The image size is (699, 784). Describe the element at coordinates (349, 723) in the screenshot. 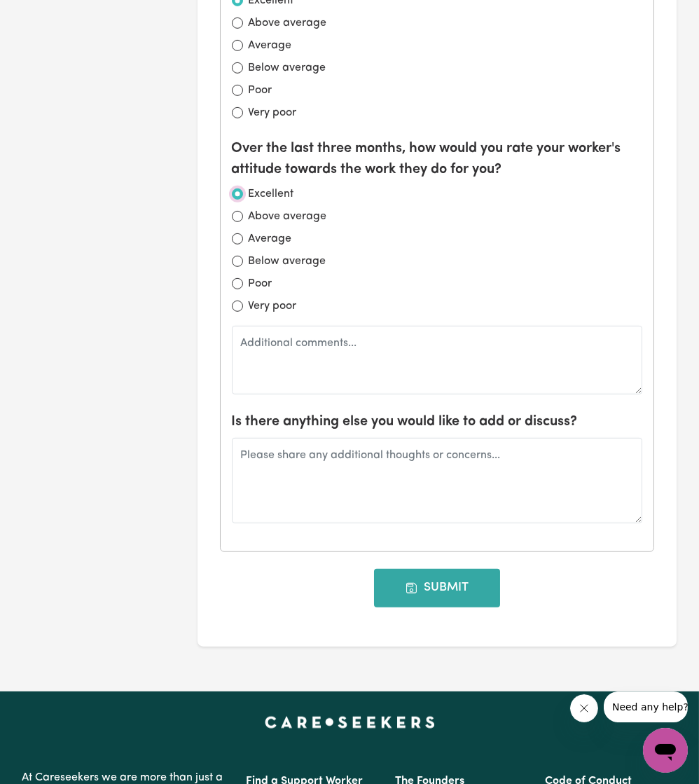

I see `a: Careseekers home page` at that location.